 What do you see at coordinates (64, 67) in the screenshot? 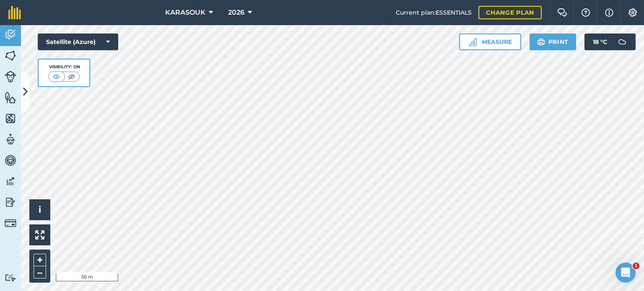
I see `div: Visibility: On` at bounding box center [64, 67].